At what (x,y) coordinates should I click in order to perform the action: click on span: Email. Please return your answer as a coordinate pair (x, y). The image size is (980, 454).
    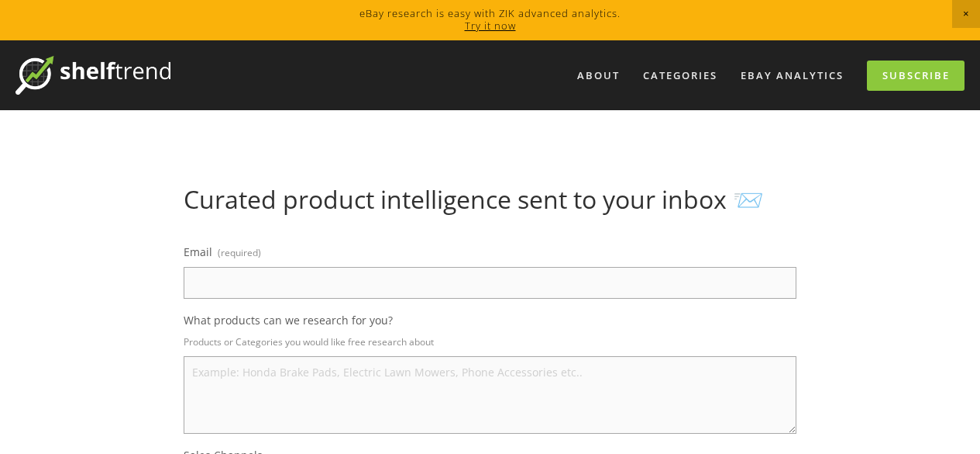
    Looking at the image, I should click on (197, 251).